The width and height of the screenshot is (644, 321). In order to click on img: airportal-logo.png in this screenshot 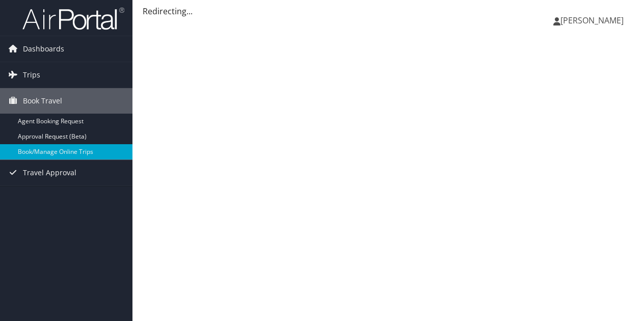, I will do `click(74, 18)`.